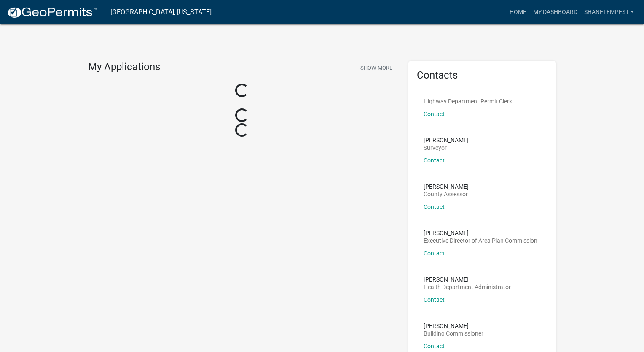 This screenshot has height=352, width=644. What do you see at coordinates (453, 333) in the screenshot?
I see `p: Building Commissioner` at bounding box center [453, 333].